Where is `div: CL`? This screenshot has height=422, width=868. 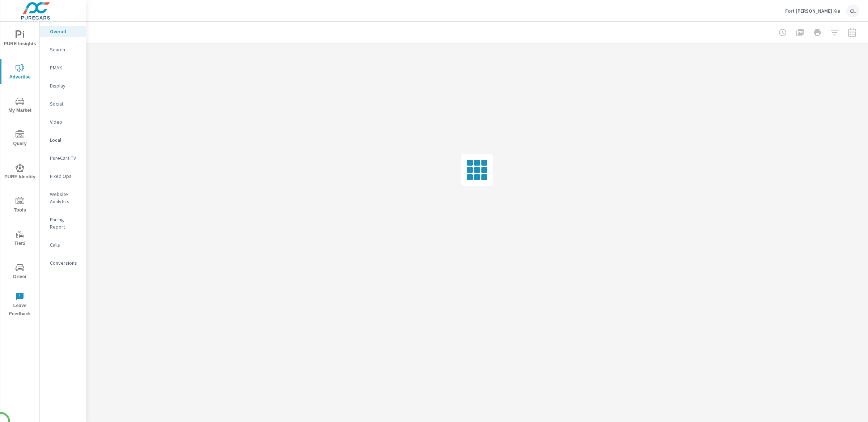
div: CL is located at coordinates (852, 11).